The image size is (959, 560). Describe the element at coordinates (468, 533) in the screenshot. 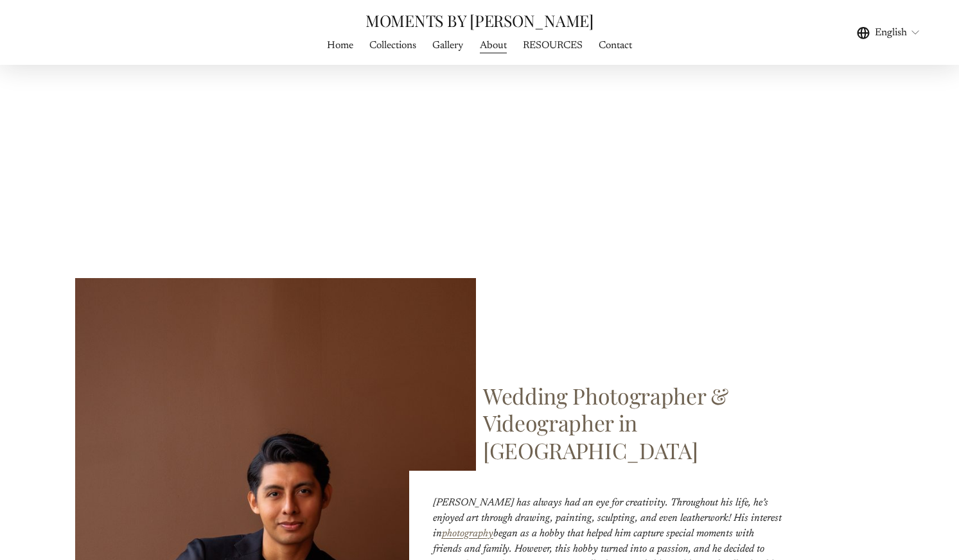

I see `a: photography` at that location.